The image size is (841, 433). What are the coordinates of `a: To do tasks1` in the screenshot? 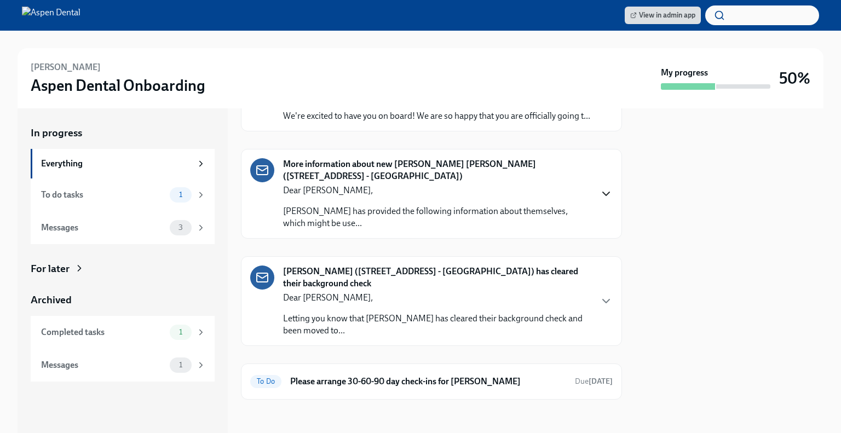 It's located at (123, 195).